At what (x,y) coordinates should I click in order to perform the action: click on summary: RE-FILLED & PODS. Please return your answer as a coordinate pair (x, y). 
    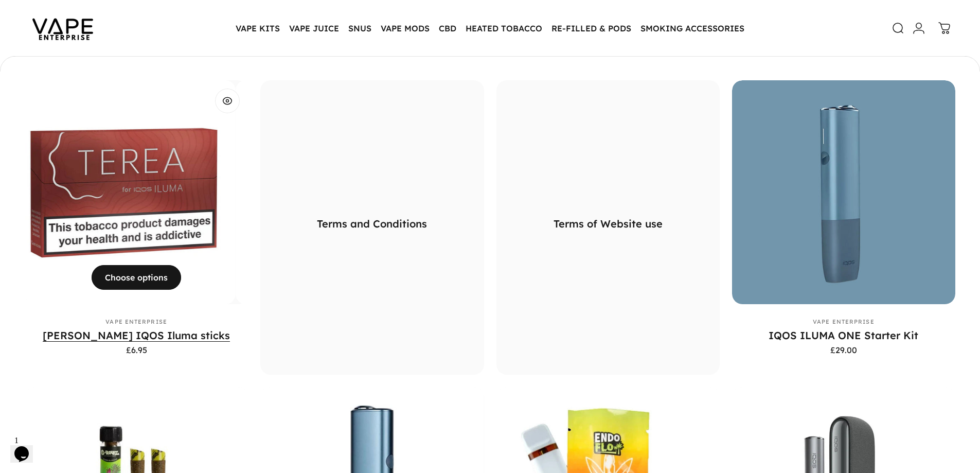
    Looking at the image, I should click on (591, 29).